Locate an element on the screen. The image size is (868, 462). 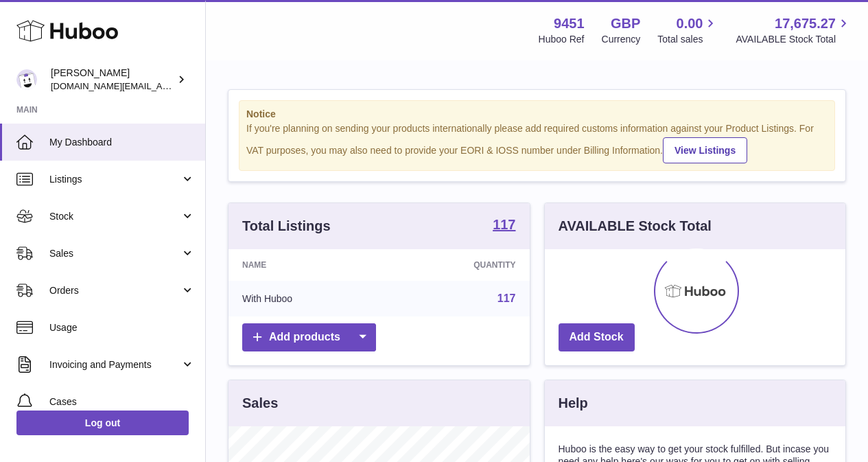
span: Usage is located at coordinates (122, 327).